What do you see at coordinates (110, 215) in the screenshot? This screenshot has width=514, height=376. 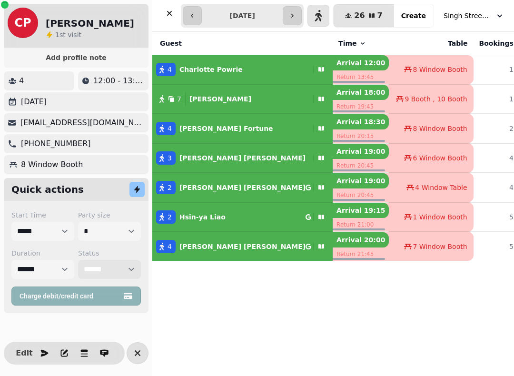 I see `label: Party size` at bounding box center [110, 215].